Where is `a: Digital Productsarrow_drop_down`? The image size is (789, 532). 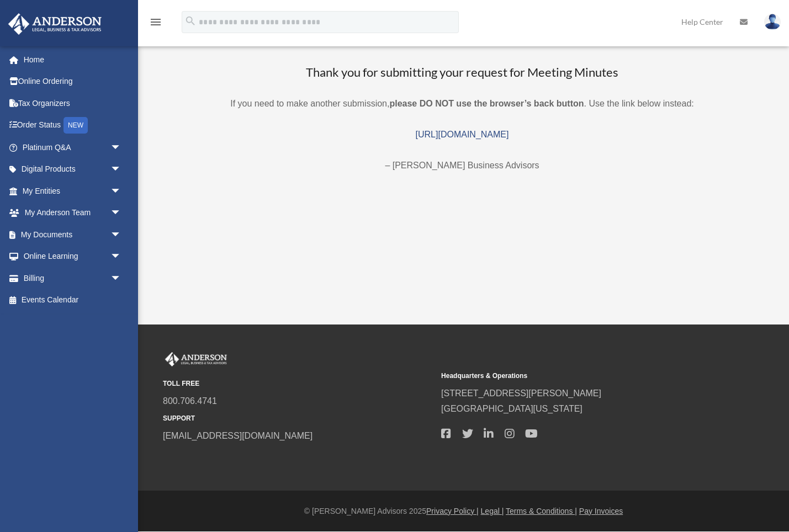
a: Digital Productsarrow_drop_down is located at coordinates (73, 169).